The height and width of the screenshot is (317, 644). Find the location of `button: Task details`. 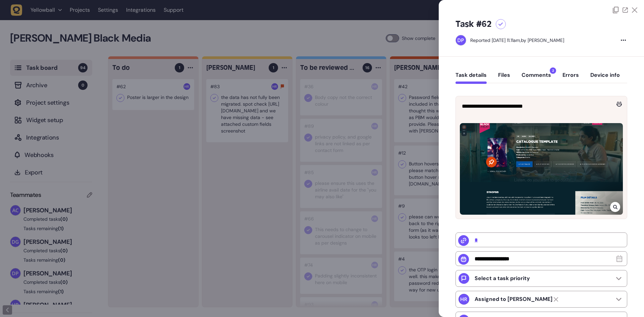

button: Task details is located at coordinates (471, 78).